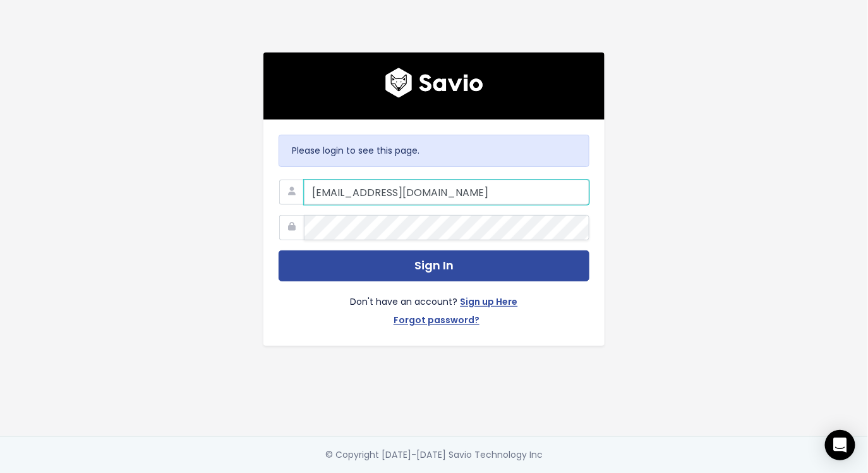 The height and width of the screenshot is (473, 868). I want to click on input: Your Work Email Address, so click(447, 192).